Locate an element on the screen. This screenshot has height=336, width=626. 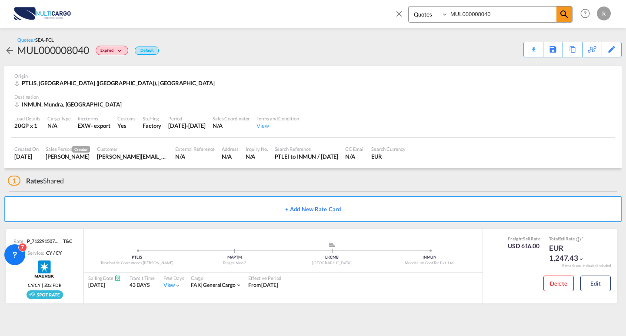
div: Yes is located at coordinates (127, 126).